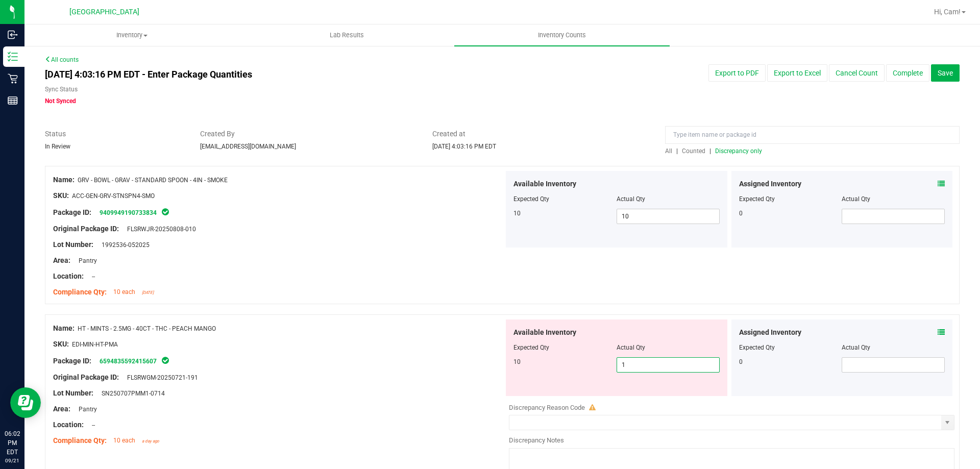 The image size is (980, 469). What do you see at coordinates (123, 245) in the screenshot?
I see `span: 1992536-052025` at bounding box center [123, 245].